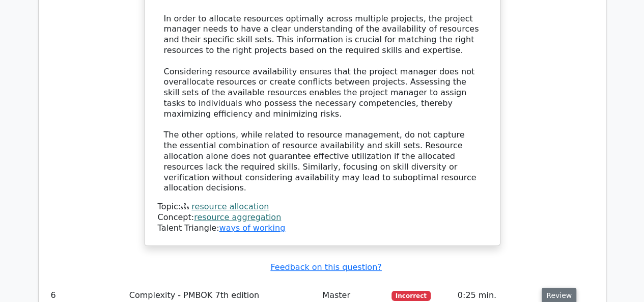 Image resolution: width=644 pixels, height=302 pixels. Describe the element at coordinates (411, 296) in the screenshot. I see `span: Incorrect` at that location.